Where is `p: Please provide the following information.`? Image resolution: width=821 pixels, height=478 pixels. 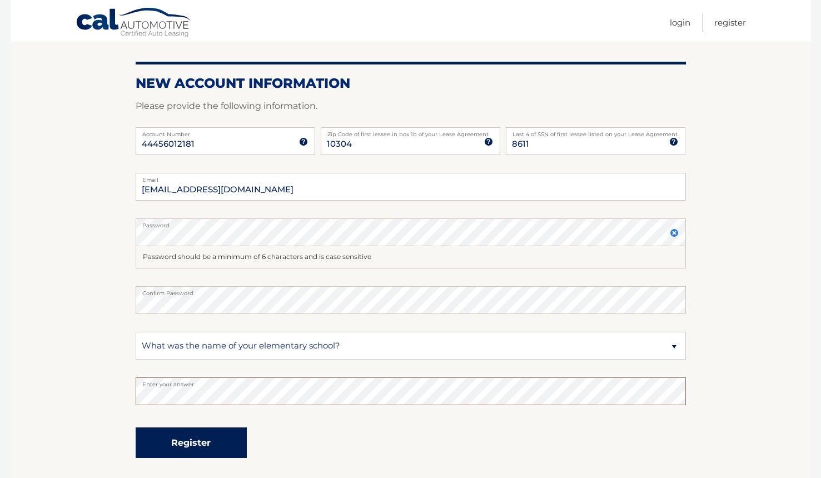
p: Please provide the following information. is located at coordinates (411, 106).